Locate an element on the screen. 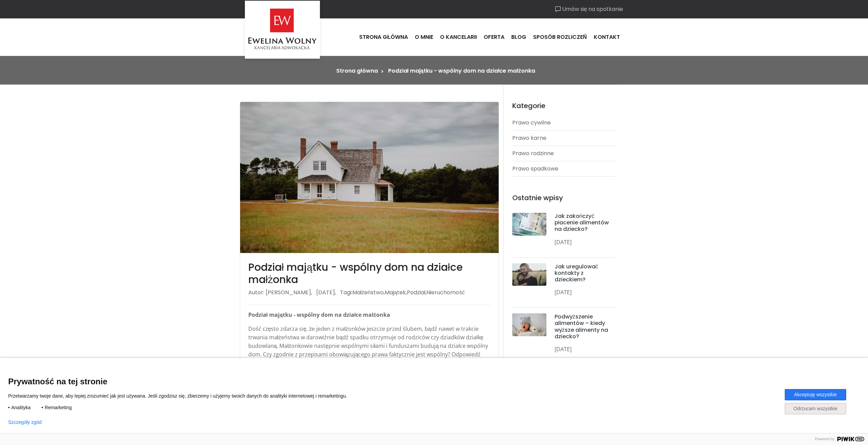 The height and width of the screenshot is (445, 868). h3: Podział majątku - wspólny dom na działce małżonka is located at coordinates (369, 273).